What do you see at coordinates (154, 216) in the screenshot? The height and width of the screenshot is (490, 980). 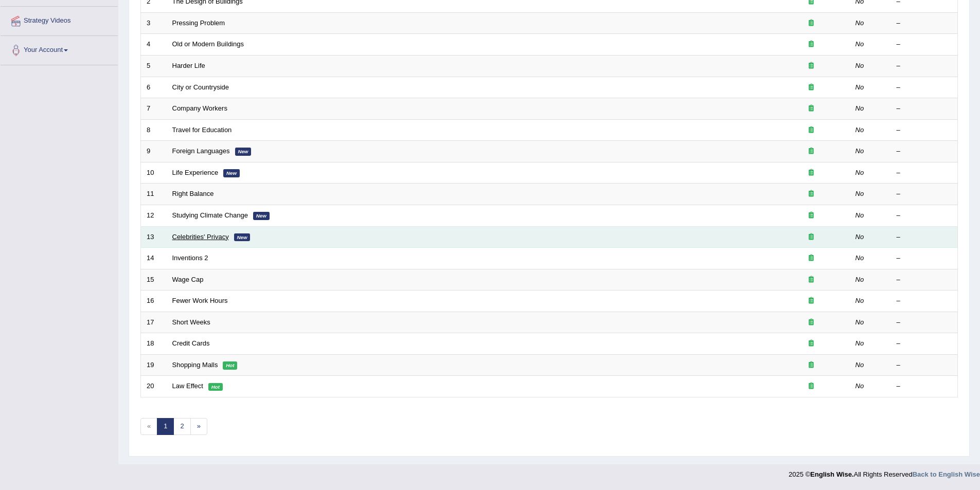 I see `td: 12` at bounding box center [154, 216].